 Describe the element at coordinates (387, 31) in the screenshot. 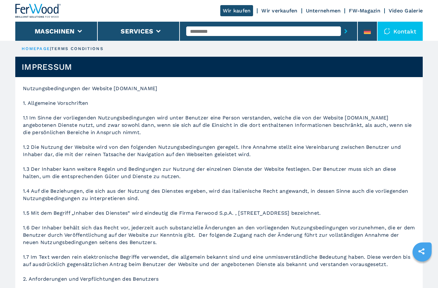

I see `img: Kontakt` at that location.